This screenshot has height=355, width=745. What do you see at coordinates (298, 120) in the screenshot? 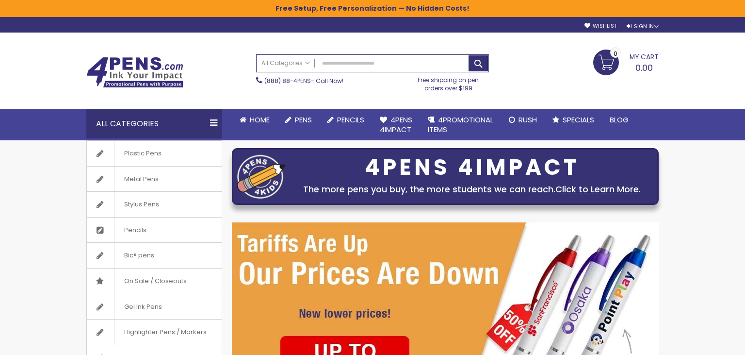
I see `a: Pens` at bounding box center [298, 120].